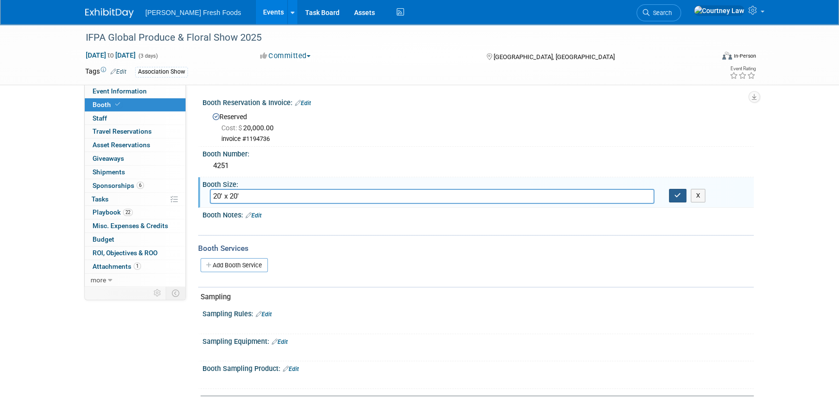 Image resolution: width=839 pixels, height=401 pixels. Describe the element at coordinates (135, 266) in the screenshot. I see `a: Attachments1` at that location.